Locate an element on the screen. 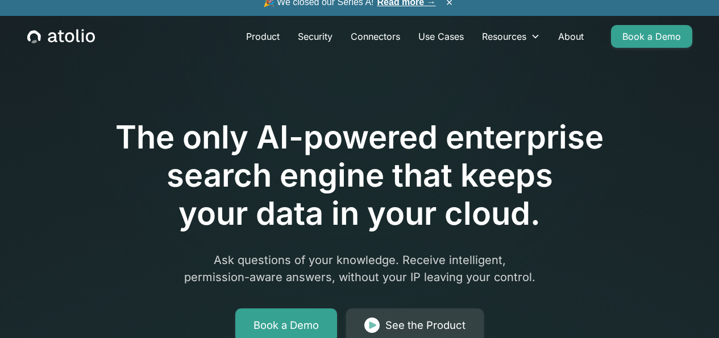 The image size is (719, 338). h1: The only AI-powered enterprise search engine that keeps your data in your cloud. is located at coordinates (360, 176).